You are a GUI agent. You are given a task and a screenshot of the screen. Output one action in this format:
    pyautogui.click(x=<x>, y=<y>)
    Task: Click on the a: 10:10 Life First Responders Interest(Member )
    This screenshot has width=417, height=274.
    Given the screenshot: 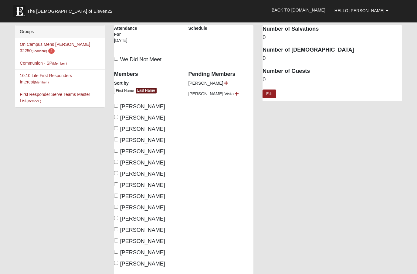 What is the action you would take?
    pyautogui.click(x=46, y=79)
    